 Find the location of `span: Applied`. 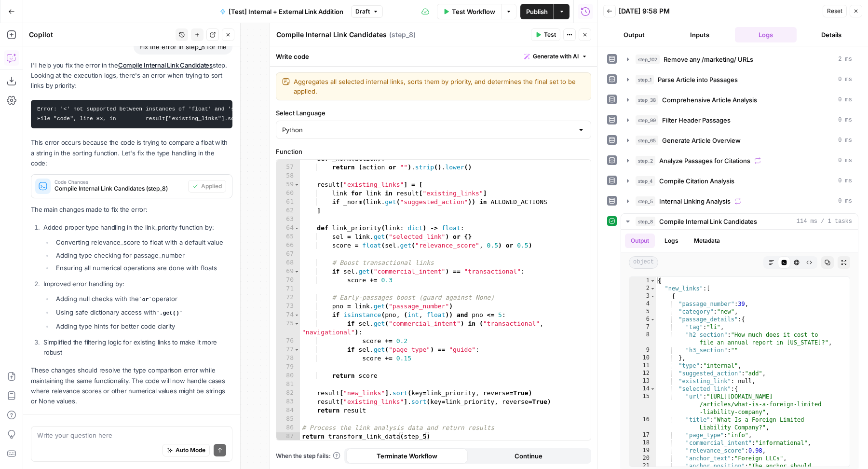

span: Applied is located at coordinates (211, 186).